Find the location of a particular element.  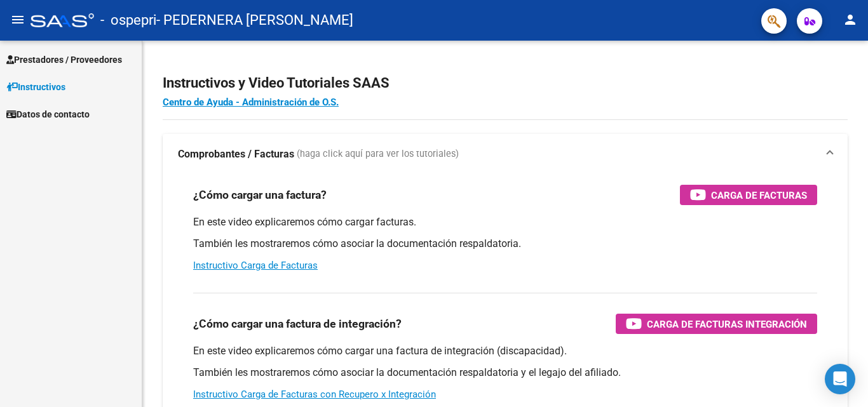

span: - ospepri is located at coordinates (128, 20).